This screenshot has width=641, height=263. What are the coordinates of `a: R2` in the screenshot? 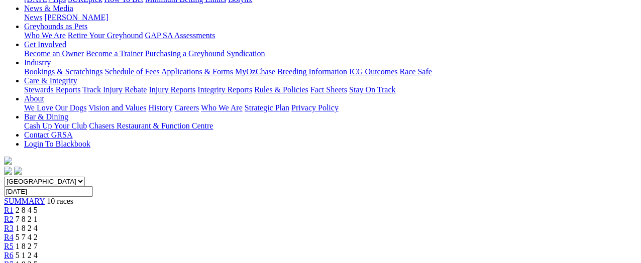 It's located at (9, 219).